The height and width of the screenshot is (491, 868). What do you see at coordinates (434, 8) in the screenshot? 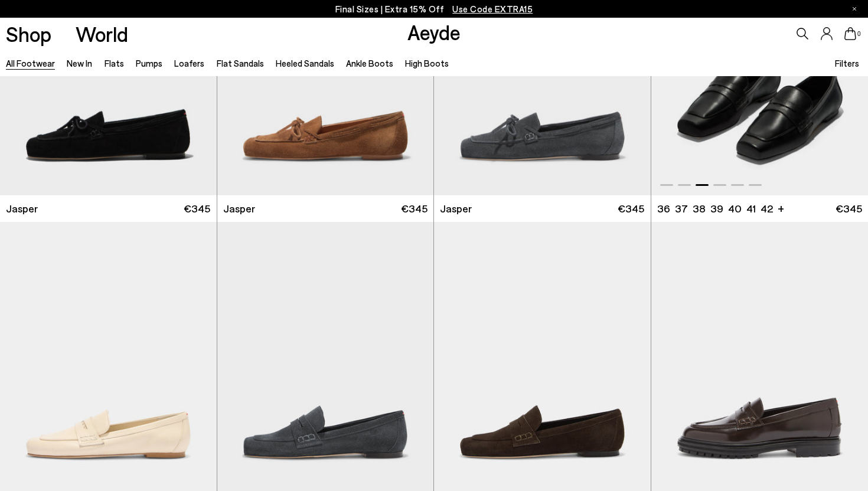
I see `p: Final Sizes | Extra 15% Off` at bounding box center [434, 8].